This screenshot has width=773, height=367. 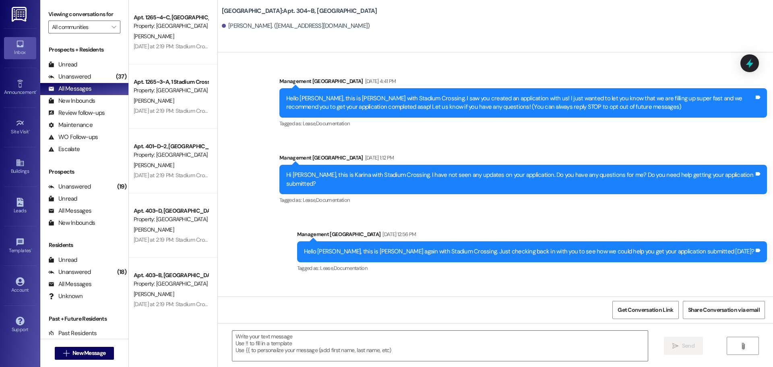 I want to click on div: (18), so click(x=122, y=272).